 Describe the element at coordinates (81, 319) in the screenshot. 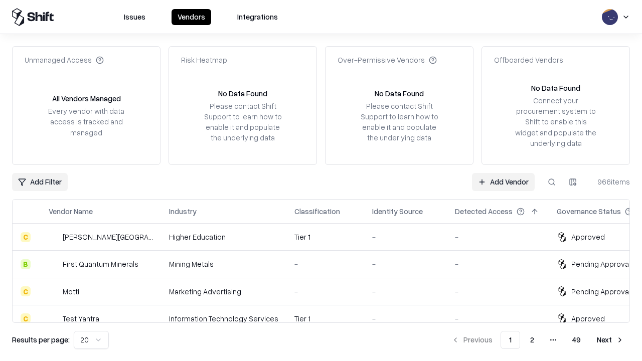

I see `div: Test Yantra` at that location.